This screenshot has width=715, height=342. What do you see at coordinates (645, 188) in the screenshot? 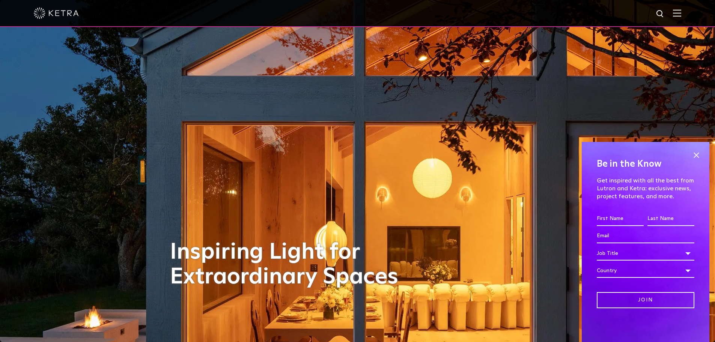
I see `p: Get inspired with all the best from Lutron and Ketra: exclusive news, project features, and more.` at bounding box center [645, 188].